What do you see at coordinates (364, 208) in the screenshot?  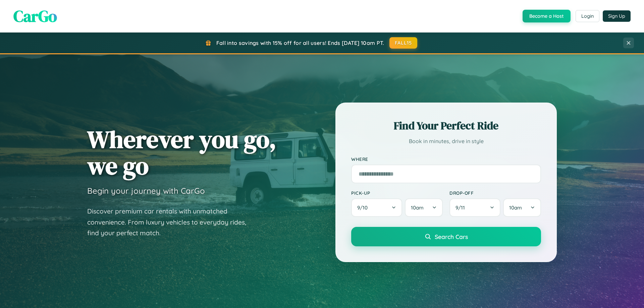 I see `span: 9 / 10` at bounding box center [364, 208].